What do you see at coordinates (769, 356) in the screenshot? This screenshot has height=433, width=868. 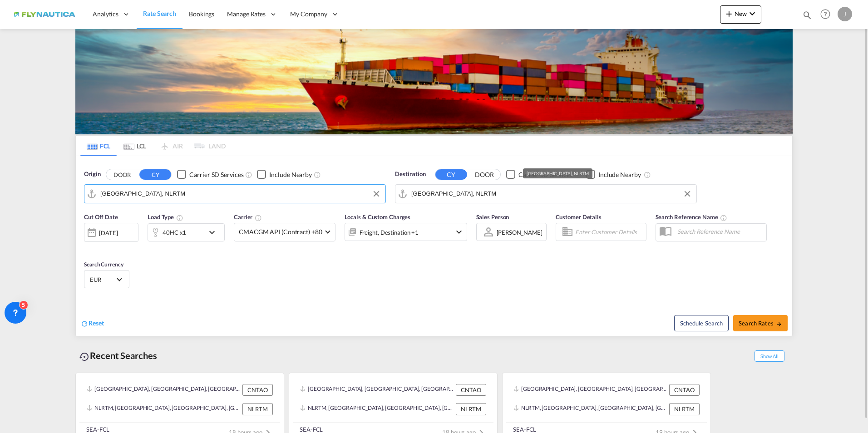 I see `span: Show All` at bounding box center [769, 356].